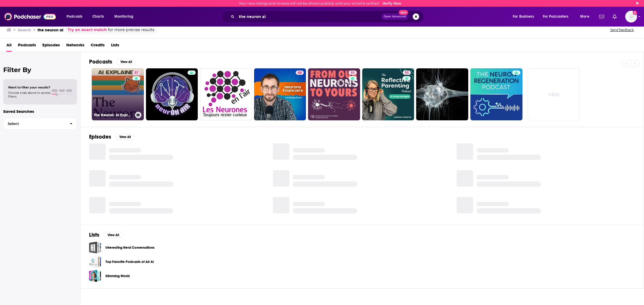 Image resolution: width=644 pixels, height=305 pixels. What do you see at coordinates (29, 87) in the screenshot?
I see `span: Want to filter your results?` at bounding box center [29, 87].